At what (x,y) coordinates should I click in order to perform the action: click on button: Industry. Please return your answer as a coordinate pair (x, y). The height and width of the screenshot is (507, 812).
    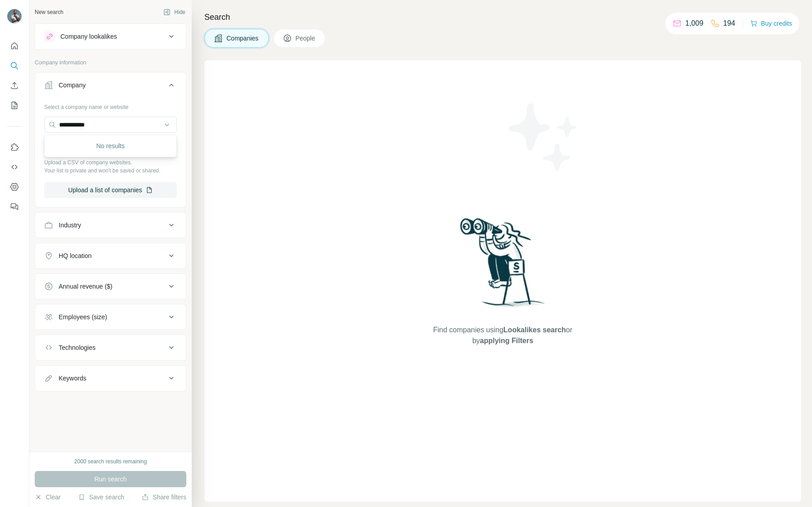
    Looking at the image, I should click on (110, 225).